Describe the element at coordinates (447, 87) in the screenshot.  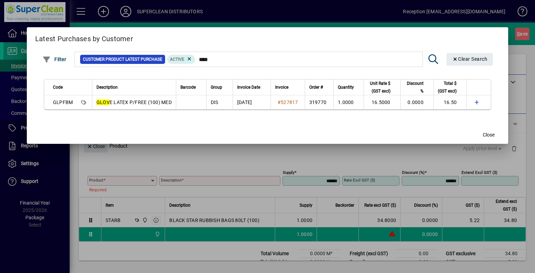
I see `span: Total $ (GST excl)` at that location.